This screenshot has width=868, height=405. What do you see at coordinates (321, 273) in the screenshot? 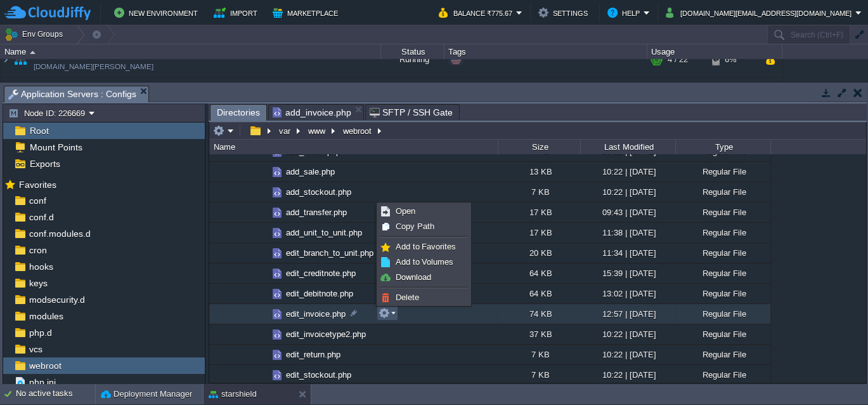
I see `a: edit_creditnote.php` at bounding box center [321, 273].